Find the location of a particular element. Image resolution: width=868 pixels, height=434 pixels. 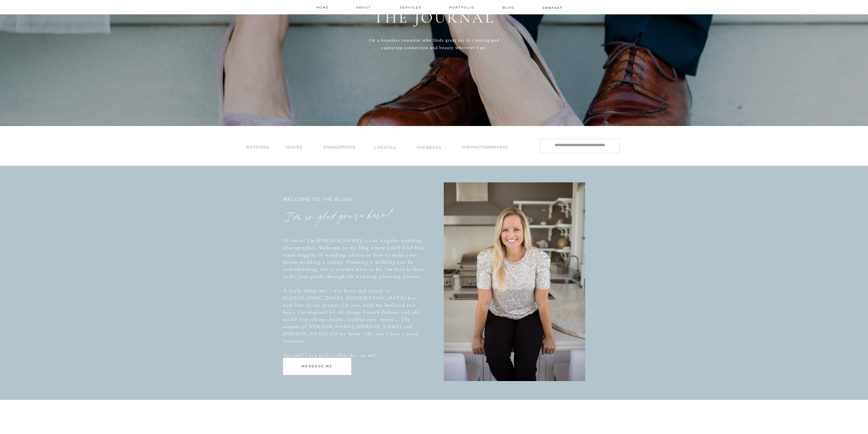

a: services is located at coordinates (411, 7).